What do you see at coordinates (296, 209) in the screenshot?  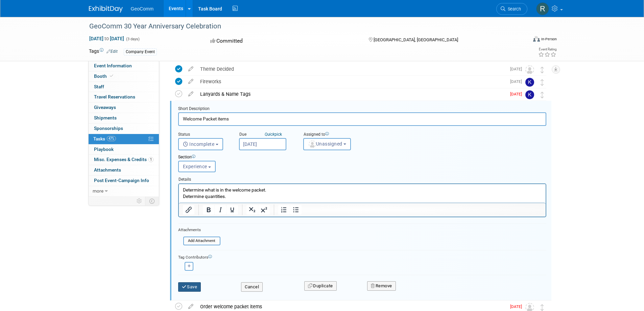 I see `button: Bullet list` at bounding box center [296, 209].